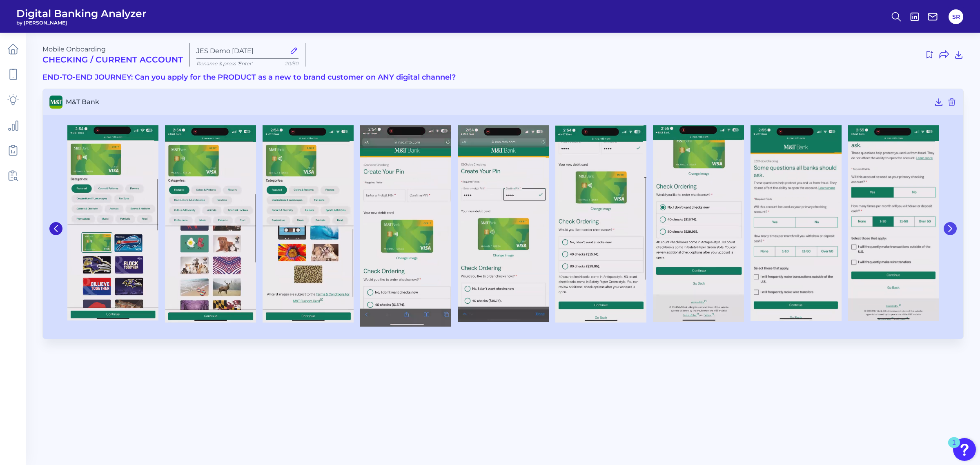 The width and height of the screenshot is (980, 465). Describe the element at coordinates (965, 450) in the screenshot. I see `button: Open Resource Center, 1 new notification` at that location.